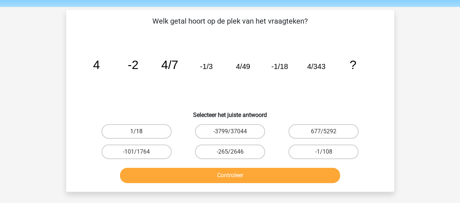 This screenshot has height=203, width=460. I want to click on tspan: -2, so click(133, 65).